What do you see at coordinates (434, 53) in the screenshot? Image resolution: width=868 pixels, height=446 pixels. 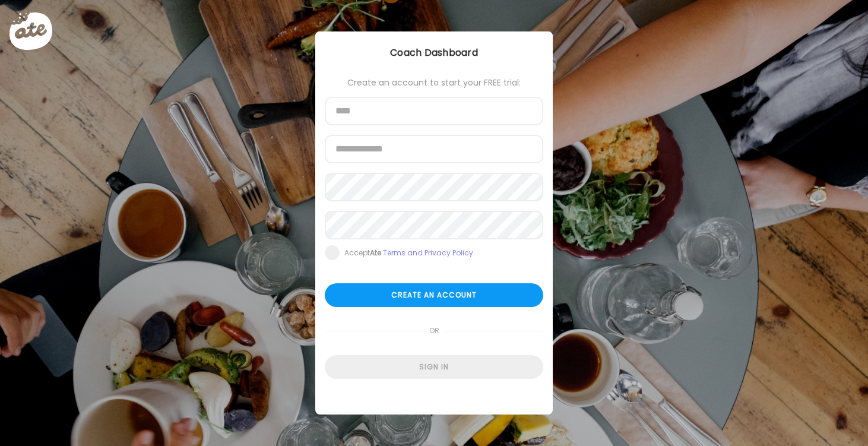 I see `div: Coach Dashboard` at bounding box center [434, 53].